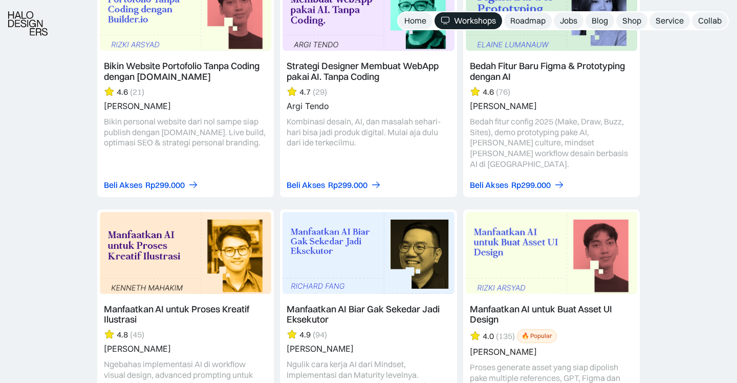 The width and height of the screenshot is (737, 383). I want to click on a: Shop, so click(632, 20).